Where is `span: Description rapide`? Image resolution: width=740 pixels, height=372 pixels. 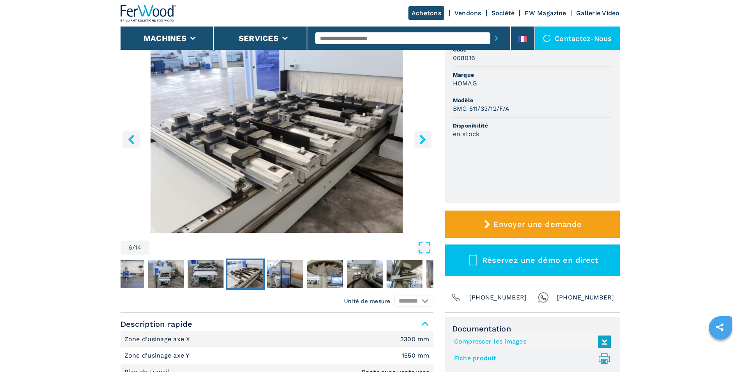
span: Description rapide is located at coordinates (277, 324).